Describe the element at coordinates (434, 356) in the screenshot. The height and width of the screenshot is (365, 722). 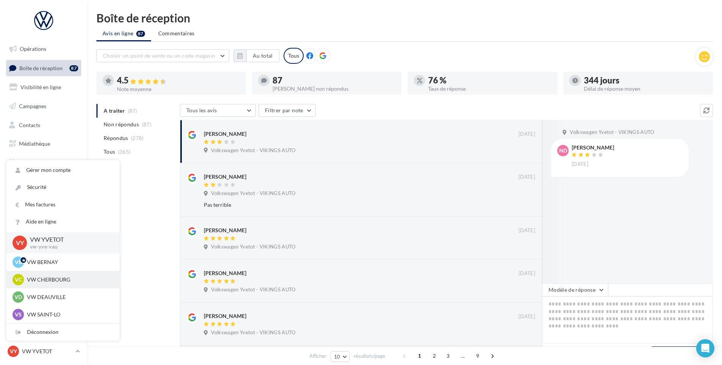
I see `span: 2` at that location.